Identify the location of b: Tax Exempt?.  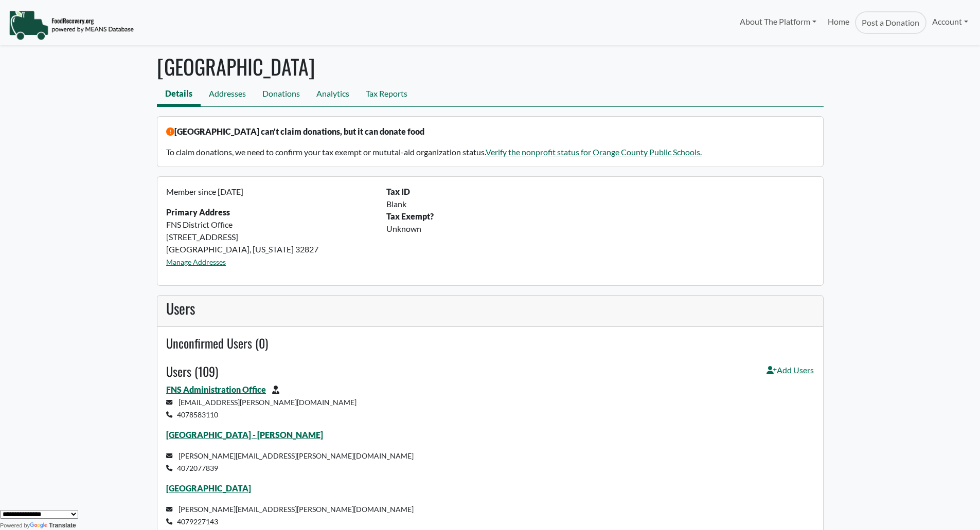
(410, 216).